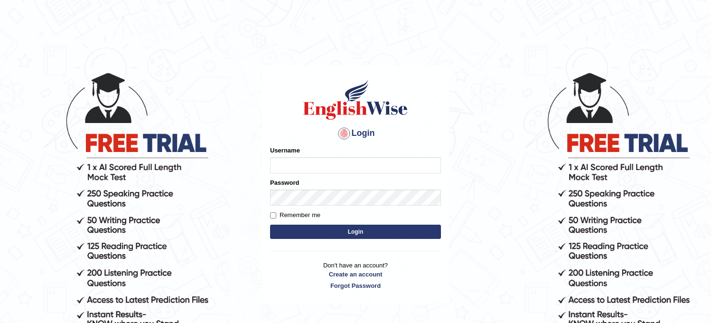 This screenshot has height=323, width=711. I want to click on label: Password, so click(284, 182).